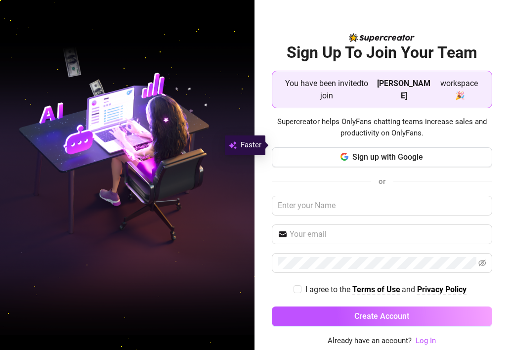 This screenshot has width=509, height=350. I want to click on span: eye-invisible, so click(482, 263).